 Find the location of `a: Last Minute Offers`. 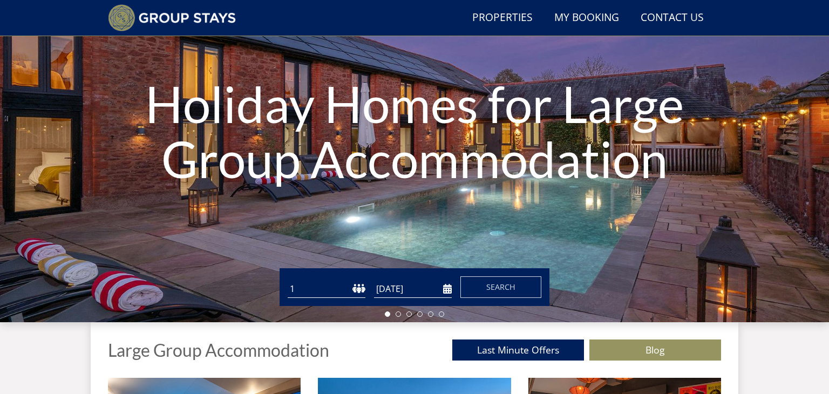

a: Last Minute Offers is located at coordinates (518, 350).